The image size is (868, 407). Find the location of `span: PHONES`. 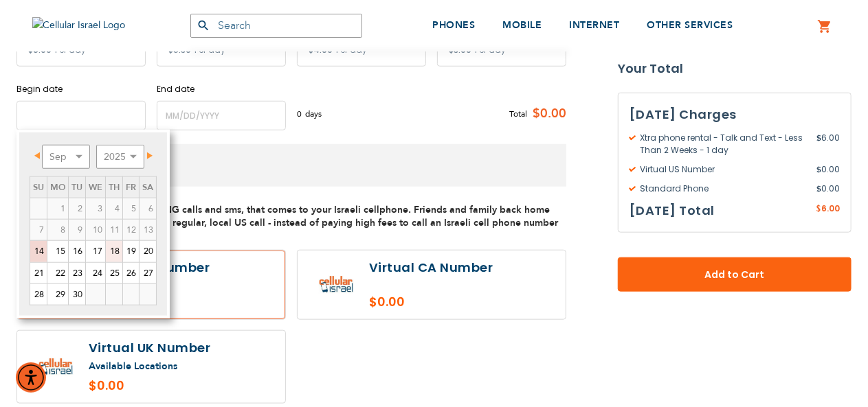

span: PHONES is located at coordinates (454, 25).